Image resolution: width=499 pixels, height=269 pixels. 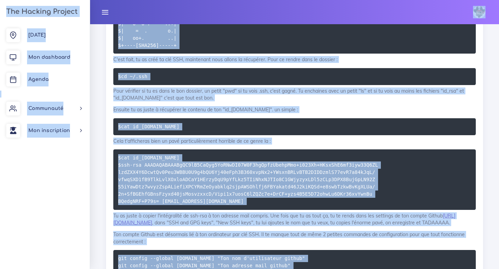 I want to click on img: avatar, so click(x=479, y=12).